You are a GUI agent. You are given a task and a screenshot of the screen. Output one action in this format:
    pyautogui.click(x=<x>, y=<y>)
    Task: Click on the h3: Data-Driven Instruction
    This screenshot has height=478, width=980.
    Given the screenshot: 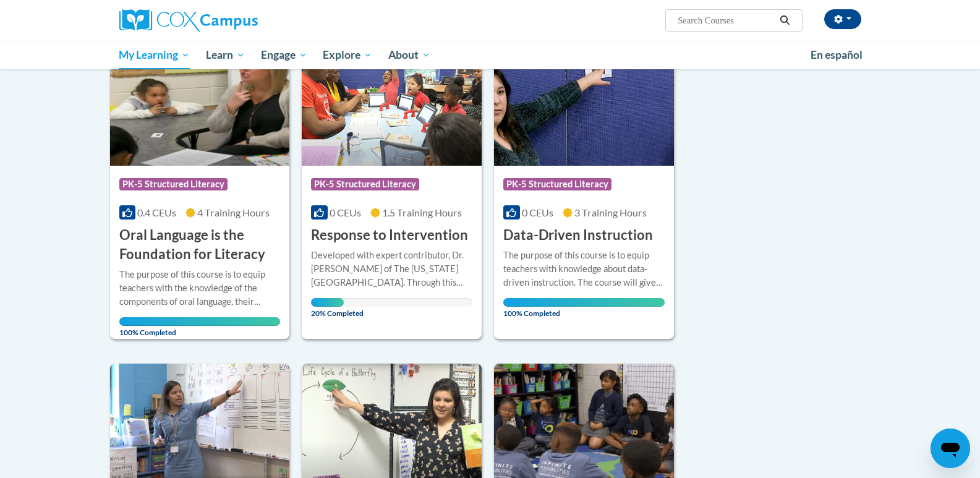 What is the action you would take?
    pyautogui.click(x=578, y=235)
    